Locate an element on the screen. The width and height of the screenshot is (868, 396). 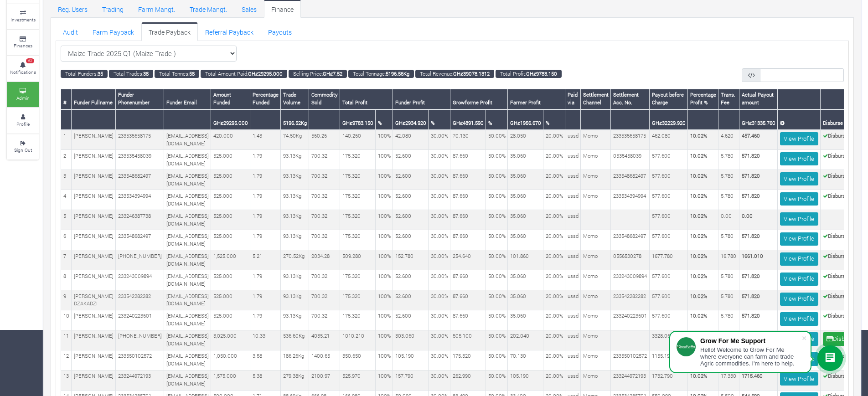
small: Total Revenue: is located at coordinates (454, 74).